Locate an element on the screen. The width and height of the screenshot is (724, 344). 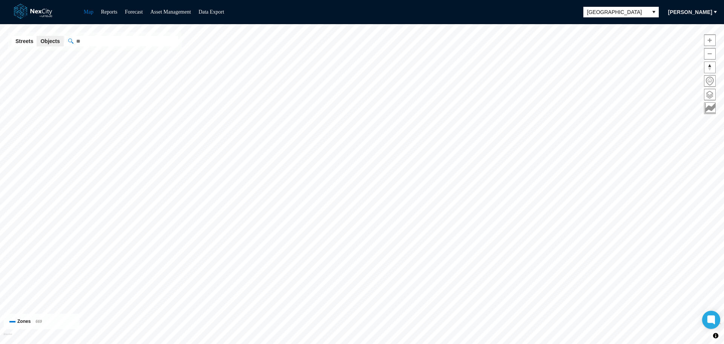
button: Key metrics is located at coordinates (710, 108).